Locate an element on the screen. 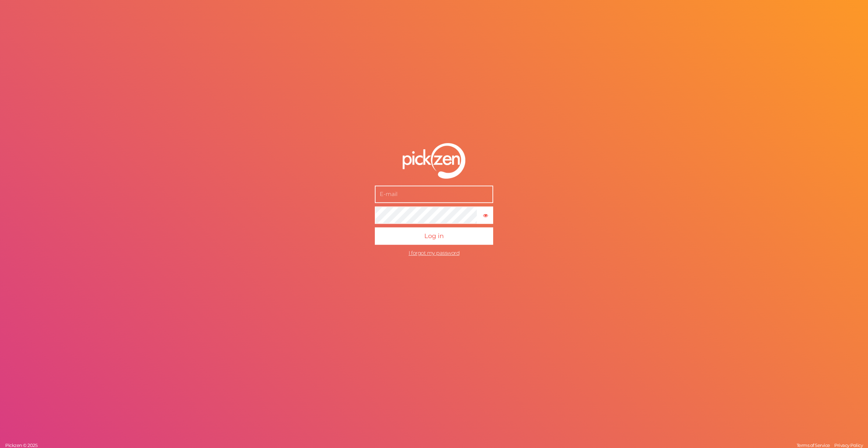 This screenshot has width=868, height=448. a: Privacy Policy is located at coordinates (848, 445).